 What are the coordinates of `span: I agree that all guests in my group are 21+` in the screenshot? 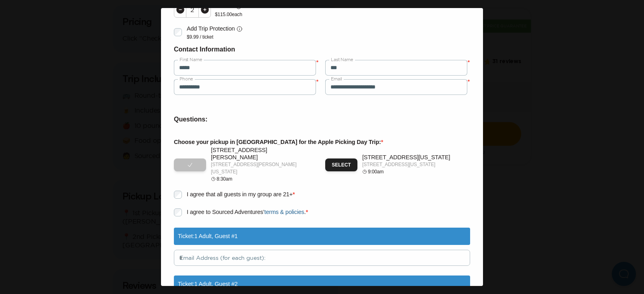 It's located at (239, 194).